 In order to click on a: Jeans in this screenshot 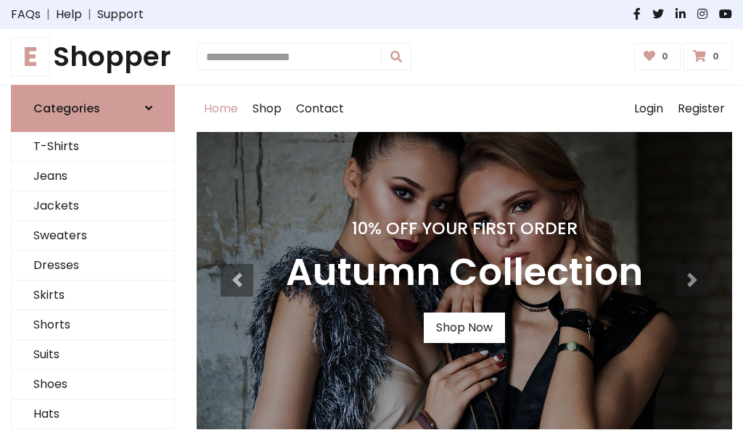, I will do `click(93, 176)`.